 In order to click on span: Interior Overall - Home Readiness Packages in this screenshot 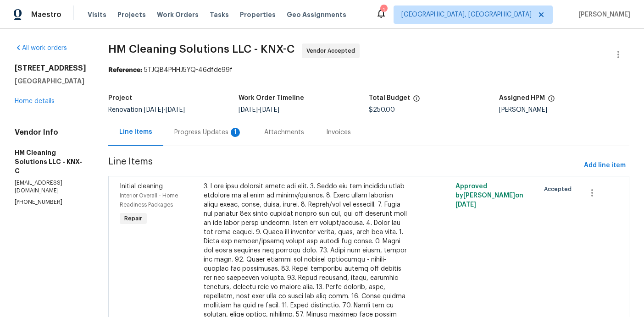, I will do `click(149, 201)`.